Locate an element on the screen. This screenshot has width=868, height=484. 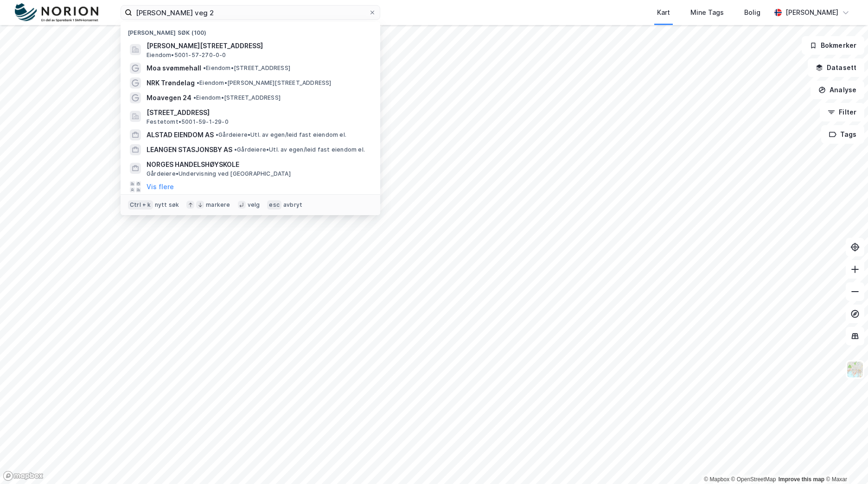
span: Eiendom • 5001-57-270-0-0 is located at coordinates (187, 55).